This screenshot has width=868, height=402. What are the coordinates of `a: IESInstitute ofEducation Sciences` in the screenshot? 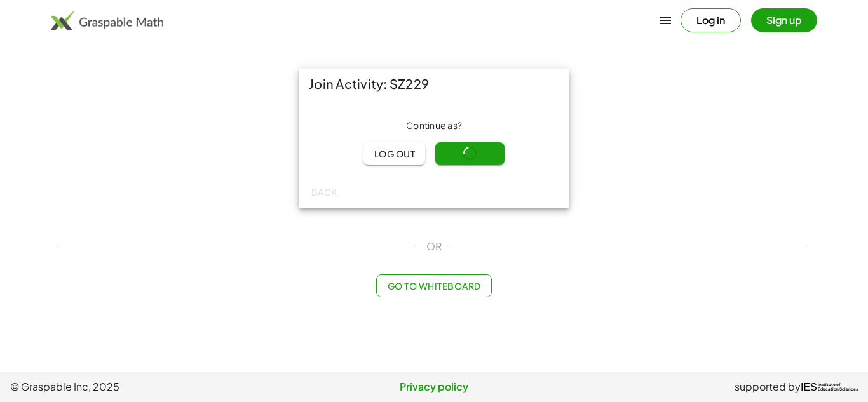 It's located at (829, 387).